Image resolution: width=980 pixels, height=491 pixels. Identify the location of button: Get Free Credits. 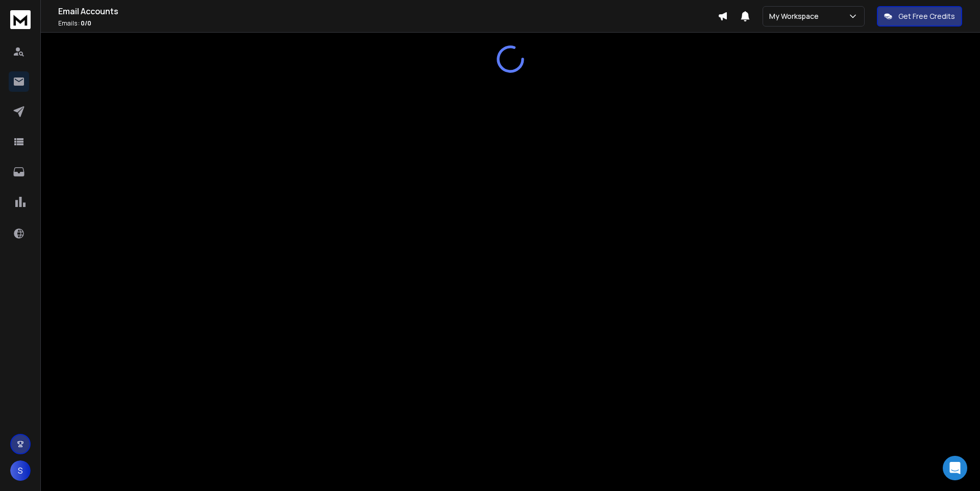
(919, 16).